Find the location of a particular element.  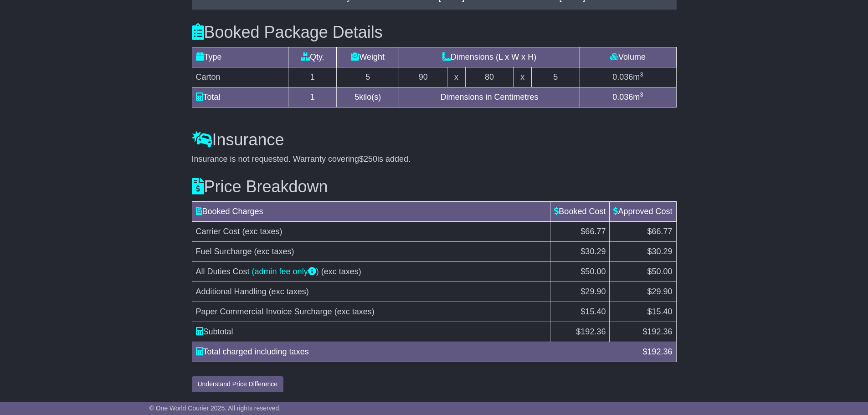

span: Paper Commercial Invoice Surcharge is located at coordinates (264, 312).